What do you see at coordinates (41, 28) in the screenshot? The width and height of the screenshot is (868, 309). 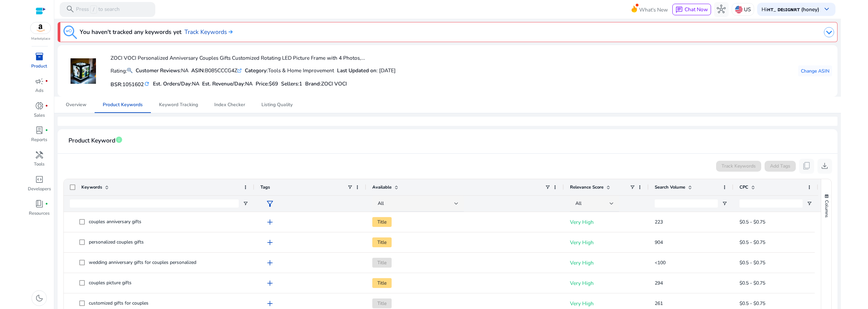 I see `img: amazon.svg` at bounding box center [41, 28].